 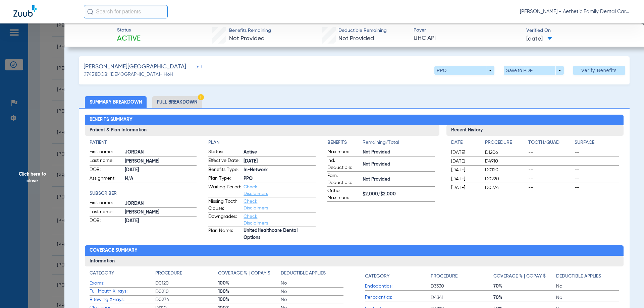 I want to click on span: Verified On, so click(x=579, y=30).